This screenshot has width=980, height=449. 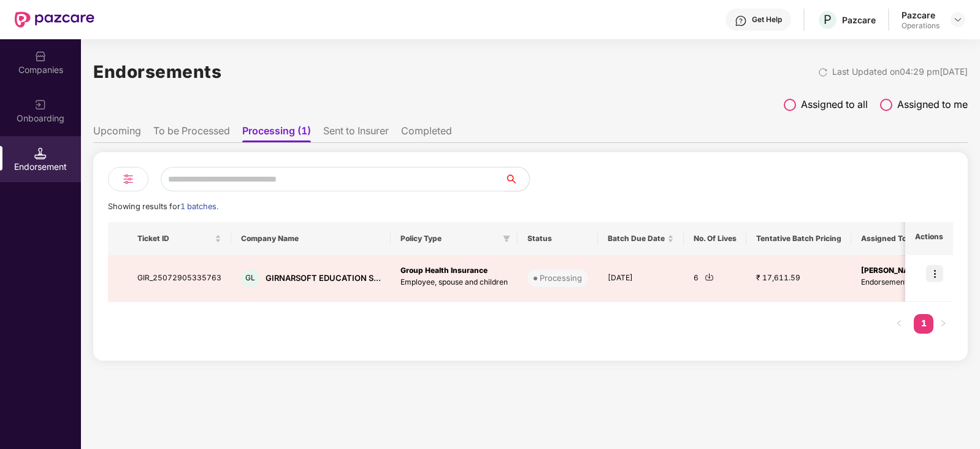 I want to click on th: Status, so click(x=557, y=238).